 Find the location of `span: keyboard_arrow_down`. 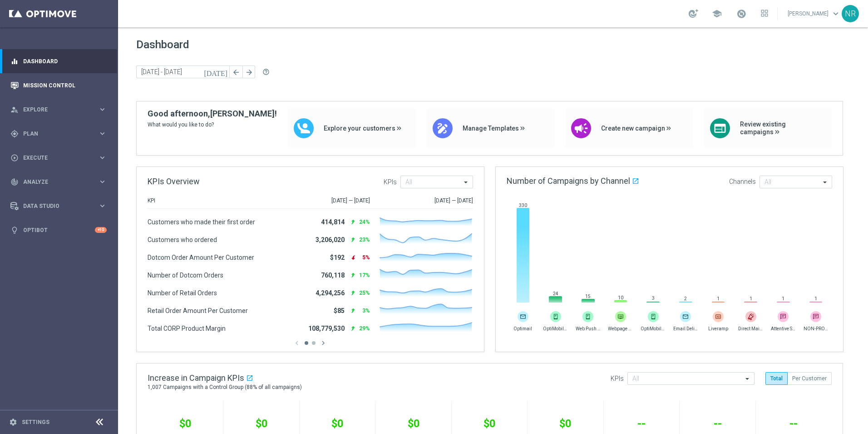

span: keyboard_arrow_down is located at coordinates (836, 14).